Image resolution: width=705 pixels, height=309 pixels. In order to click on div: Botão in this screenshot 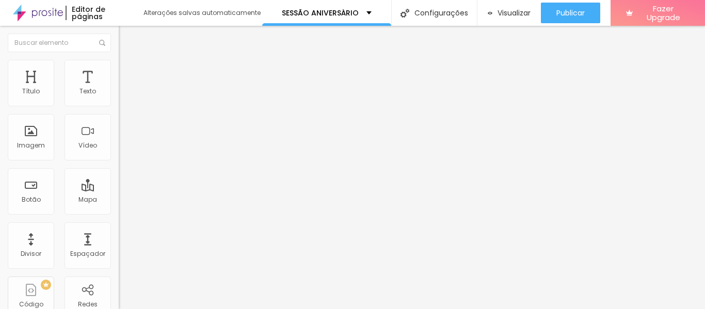, I will do `click(31, 200)`.